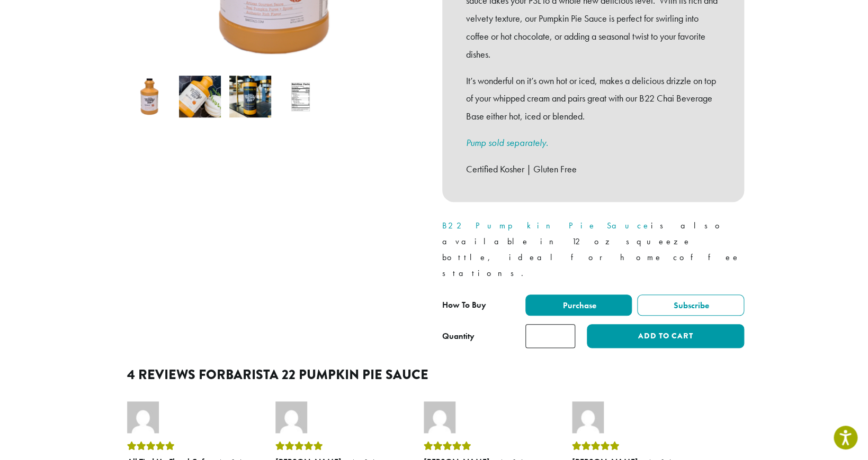 The image size is (868, 460). What do you see at coordinates (150, 96) in the screenshot?
I see `img: Barista 22 Pumpkin Pie Sauce` at bounding box center [150, 96].